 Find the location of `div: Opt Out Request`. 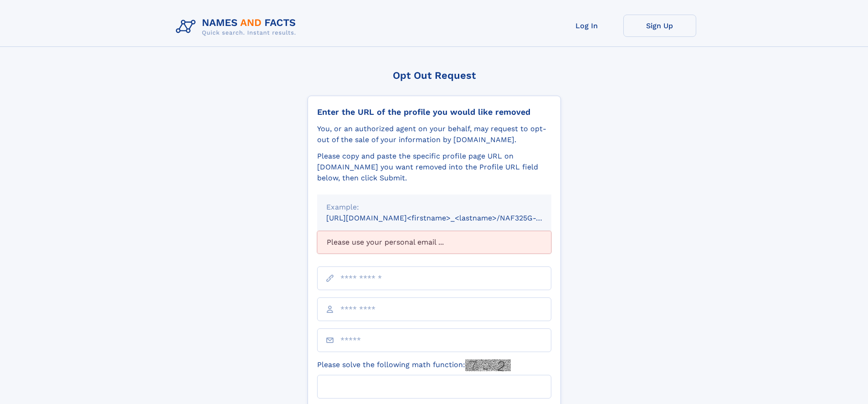

div: Opt Out Request is located at coordinates (434, 75).